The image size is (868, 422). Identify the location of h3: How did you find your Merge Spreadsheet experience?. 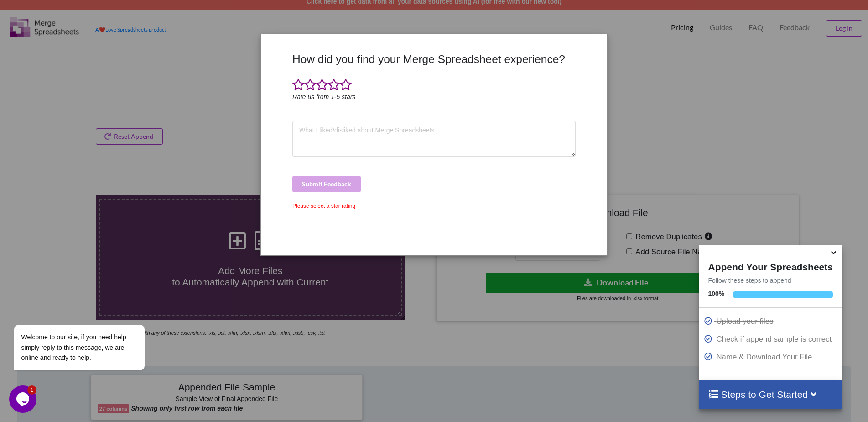
(434, 59).